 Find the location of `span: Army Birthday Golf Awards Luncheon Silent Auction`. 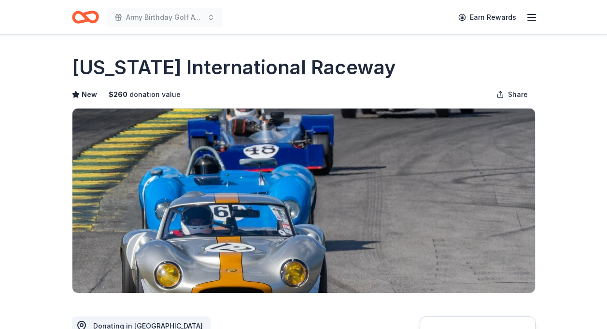

span: Army Birthday Golf Awards Luncheon Silent Auction is located at coordinates (165, 17).